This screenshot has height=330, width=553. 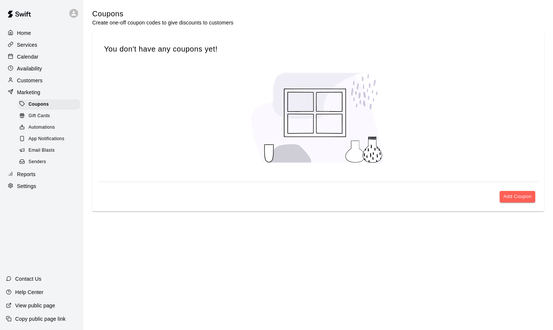 I want to click on div: Customers, so click(x=42, y=80).